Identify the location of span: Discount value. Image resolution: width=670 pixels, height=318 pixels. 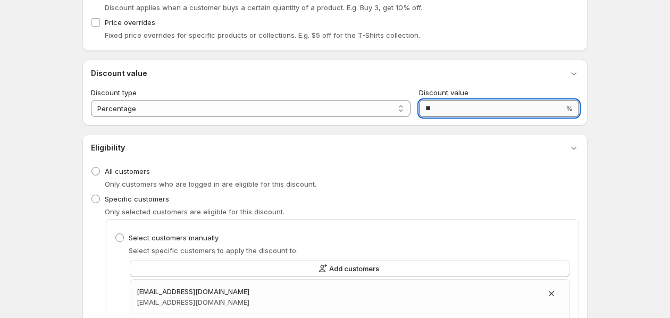
(443, 92).